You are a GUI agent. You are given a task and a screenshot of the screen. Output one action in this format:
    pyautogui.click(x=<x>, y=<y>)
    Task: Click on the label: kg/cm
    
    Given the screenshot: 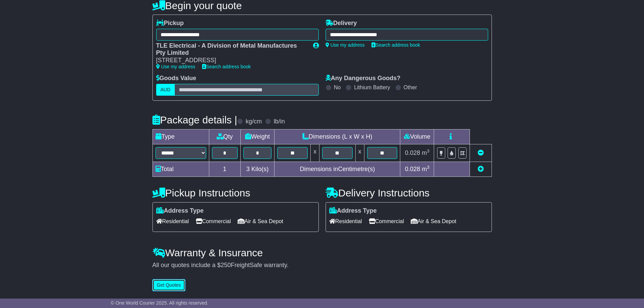 What is the action you would take?
    pyautogui.click(x=253, y=122)
    